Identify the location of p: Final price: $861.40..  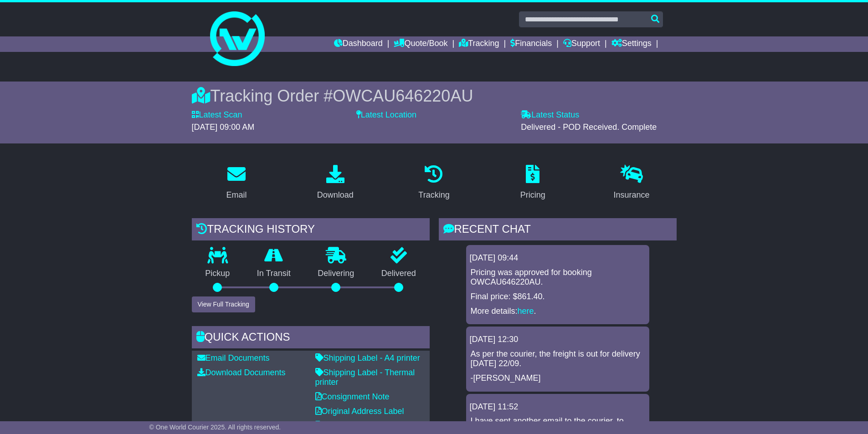
(558, 297).